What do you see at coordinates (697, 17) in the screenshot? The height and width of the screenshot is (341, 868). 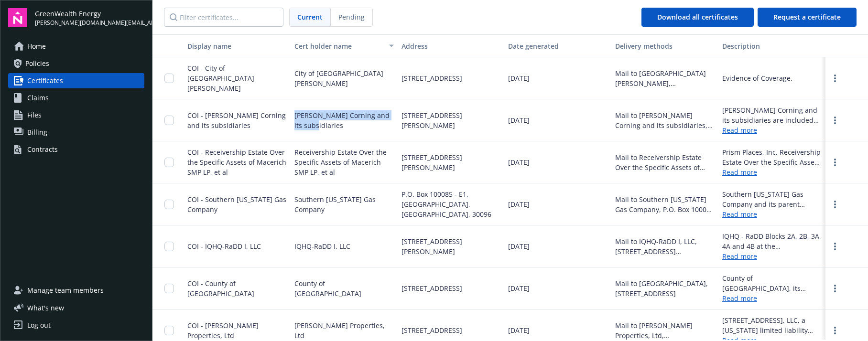 I see `div: Download all certificates` at bounding box center [697, 17].